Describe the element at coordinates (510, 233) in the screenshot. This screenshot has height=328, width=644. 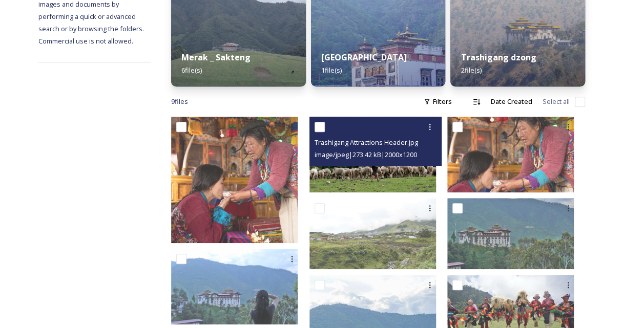
I see `img: Dzongkhag Teaser.jpg` at that location.